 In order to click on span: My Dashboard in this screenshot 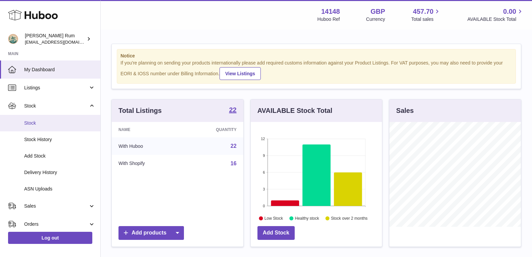, I will do `click(60, 69)`.